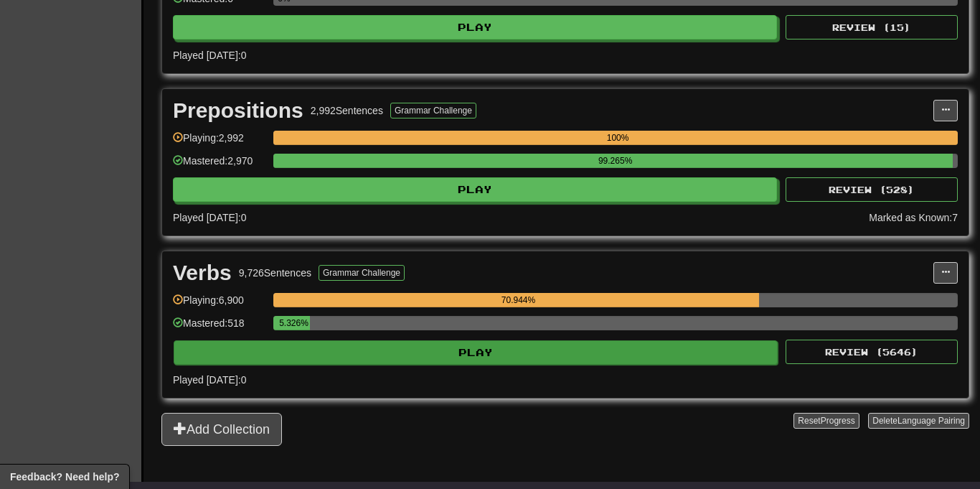 The height and width of the screenshot is (489, 980). I want to click on button: DeleteLanguage Pairing, so click(919, 421).